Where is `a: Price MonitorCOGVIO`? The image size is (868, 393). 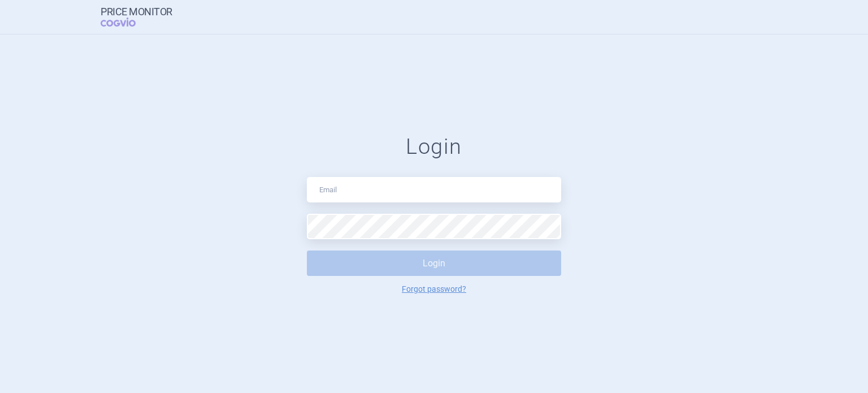
a: Price MonitorCOGVIO is located at coordinates (136, 17).